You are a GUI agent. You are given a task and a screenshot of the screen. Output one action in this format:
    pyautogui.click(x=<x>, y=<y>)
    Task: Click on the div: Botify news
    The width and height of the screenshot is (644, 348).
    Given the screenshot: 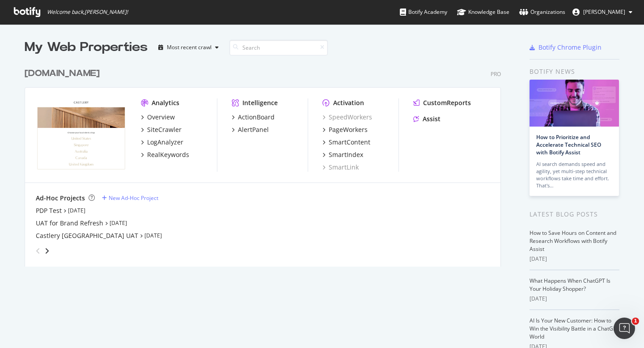 What is the action you would take?
    pyautogui.click(x=575, y=72)
    